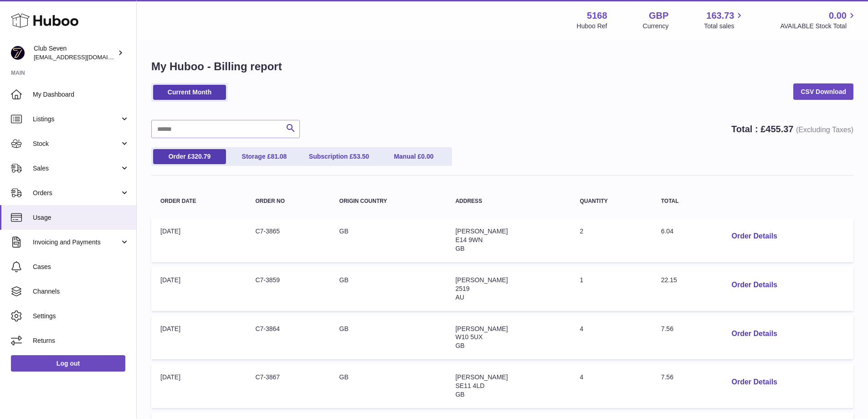 The height and width of the screenshot is (419, 868). I want to click on span: My Dashboard, so click(81, 94).